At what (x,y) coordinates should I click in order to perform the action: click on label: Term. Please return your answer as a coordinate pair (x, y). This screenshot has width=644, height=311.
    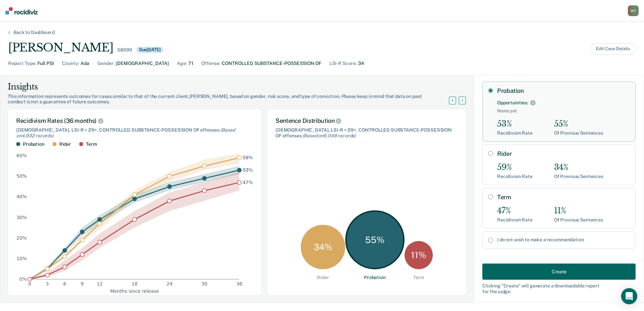
    Looking at the image, I should click on (564, 197).